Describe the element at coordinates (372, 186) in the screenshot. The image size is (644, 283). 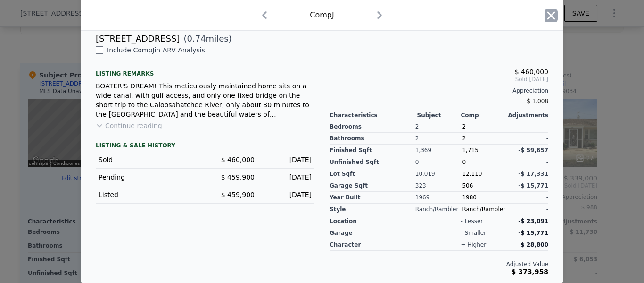
I see `div: Garage Sqft` at that location.